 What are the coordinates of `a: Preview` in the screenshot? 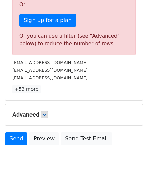 It's located at (44, 139).